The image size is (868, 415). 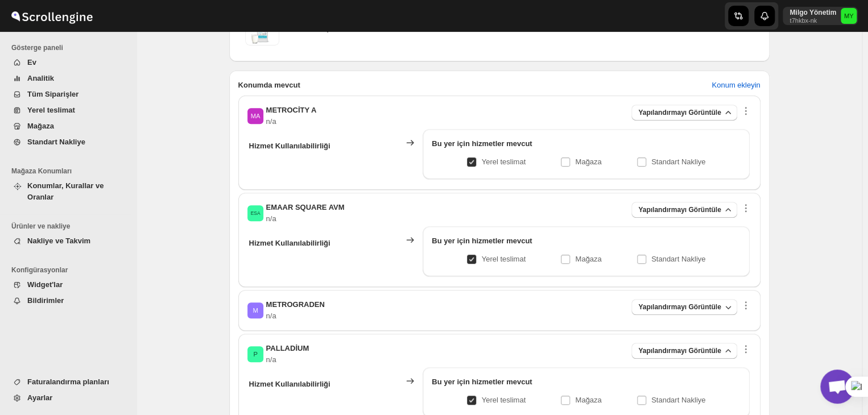 I want to click on div: Açık sohbet, so click(x=837, y=386).